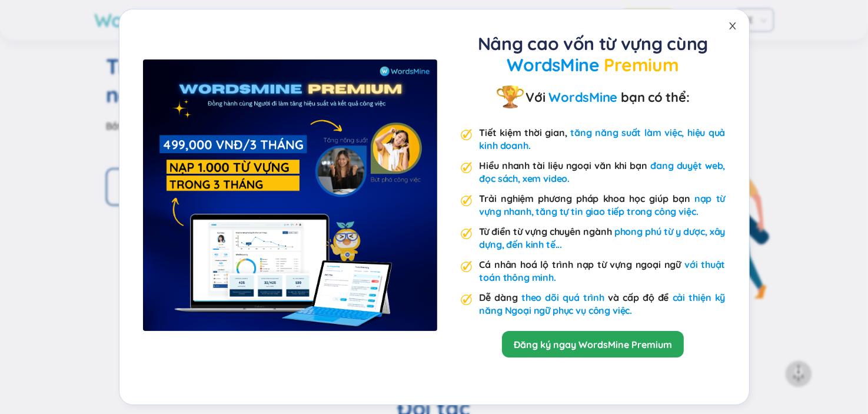  What do you see at coordinates (603, 205) in the screenshot?
I see `div: Trải nghiệm phương pháp khoa học giúp bạn` at bounding box center [603, 205].